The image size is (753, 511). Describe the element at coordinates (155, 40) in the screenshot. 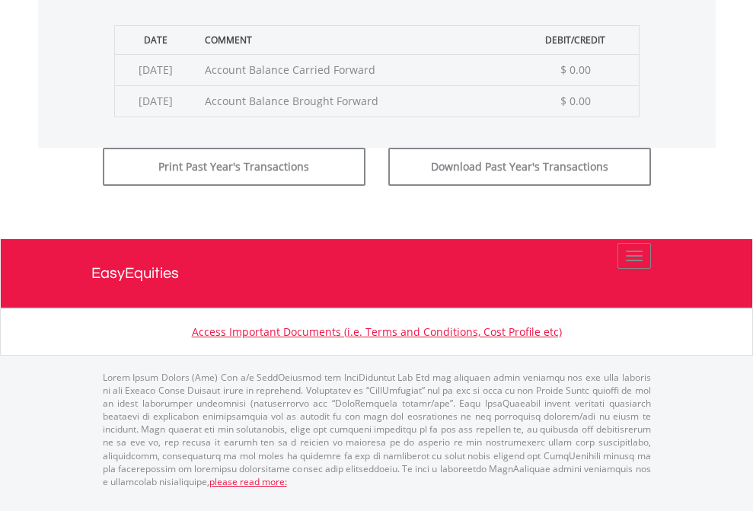

I see `th: Date` at that location.